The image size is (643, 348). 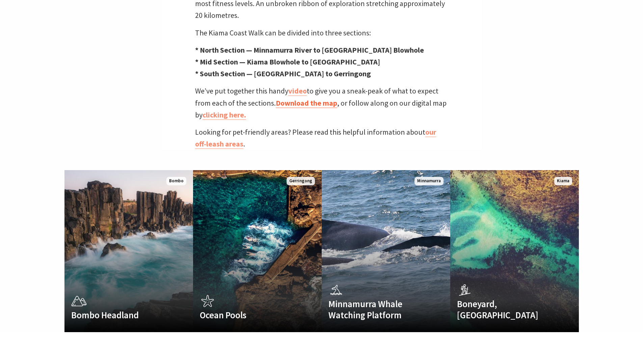 I want to click on a: Ocean Pools Gerringong, so click(x=257, y=251).